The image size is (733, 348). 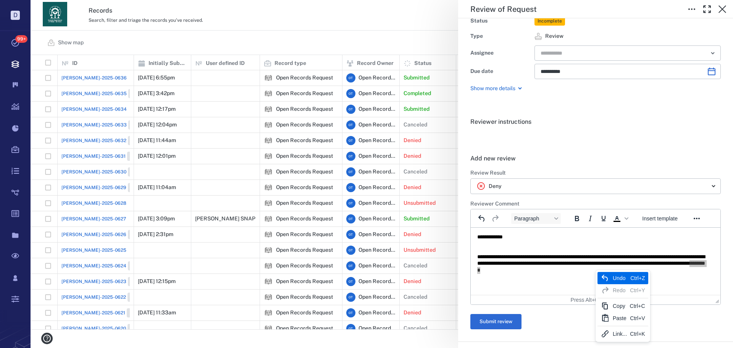 I want to click on button: Underline, so click(x=604, y=218).